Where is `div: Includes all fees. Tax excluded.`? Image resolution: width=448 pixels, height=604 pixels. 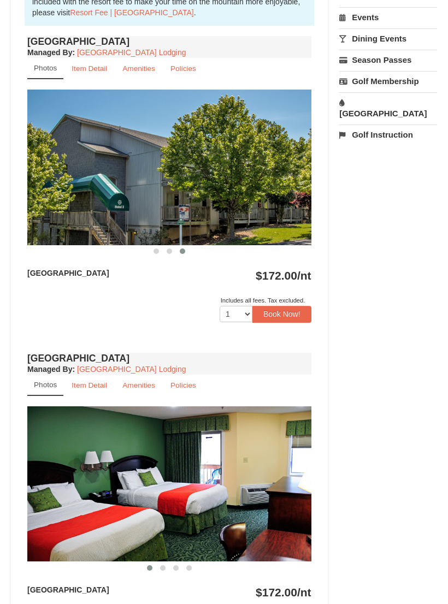
div: Includes all fees. Tax excluded. is located at coordinates (169, 301).